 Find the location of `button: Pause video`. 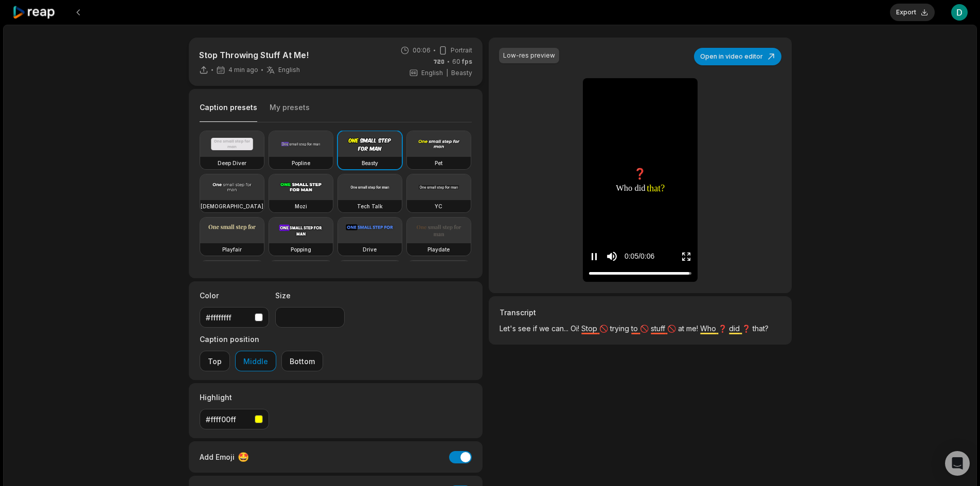

button: Pause video is located at coordinates (594, 256).